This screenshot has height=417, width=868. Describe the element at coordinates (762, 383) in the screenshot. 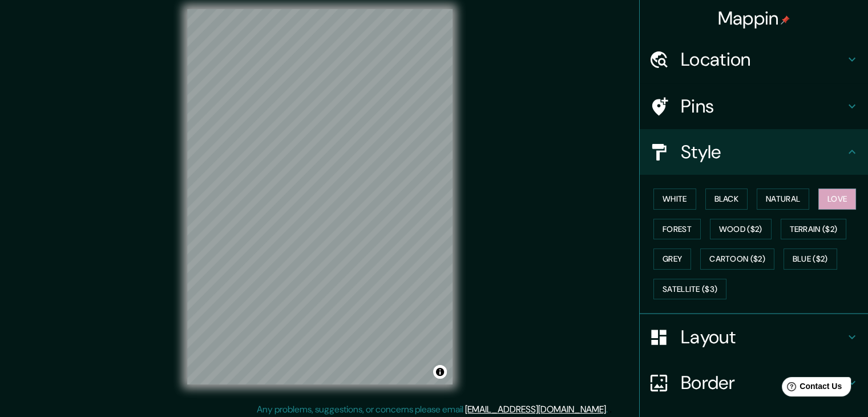

I see `h4: Border` at that location.